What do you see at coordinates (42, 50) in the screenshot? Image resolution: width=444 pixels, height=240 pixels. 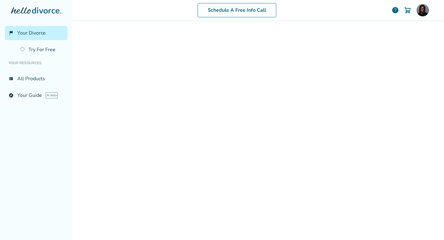 I see `a: Try For Free` at bounding box center [42, 50].